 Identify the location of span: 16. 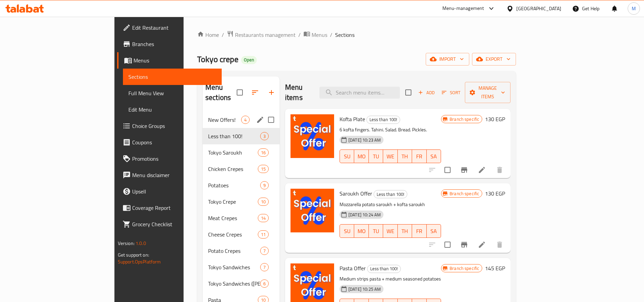
(263, 152).